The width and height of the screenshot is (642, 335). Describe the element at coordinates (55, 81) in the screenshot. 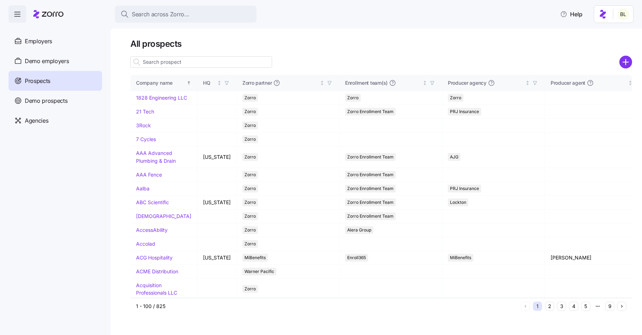

I see `a: Prospects` at that location.